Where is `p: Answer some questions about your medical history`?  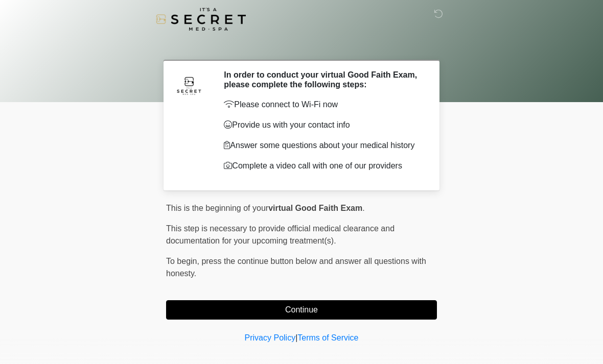
p: Answer some questions about your medical history is located at coordinates (322, 145).